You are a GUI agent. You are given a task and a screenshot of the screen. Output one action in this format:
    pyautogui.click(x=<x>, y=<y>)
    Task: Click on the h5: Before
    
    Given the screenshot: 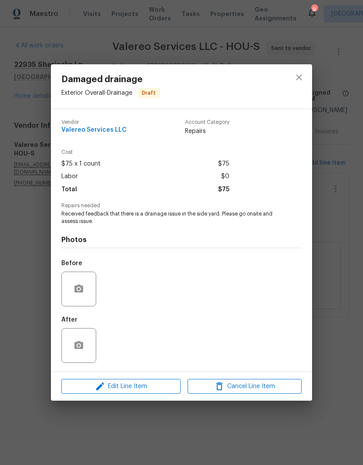 What is the action you would take?
    pyautogui.click(x=72, y=264)
    